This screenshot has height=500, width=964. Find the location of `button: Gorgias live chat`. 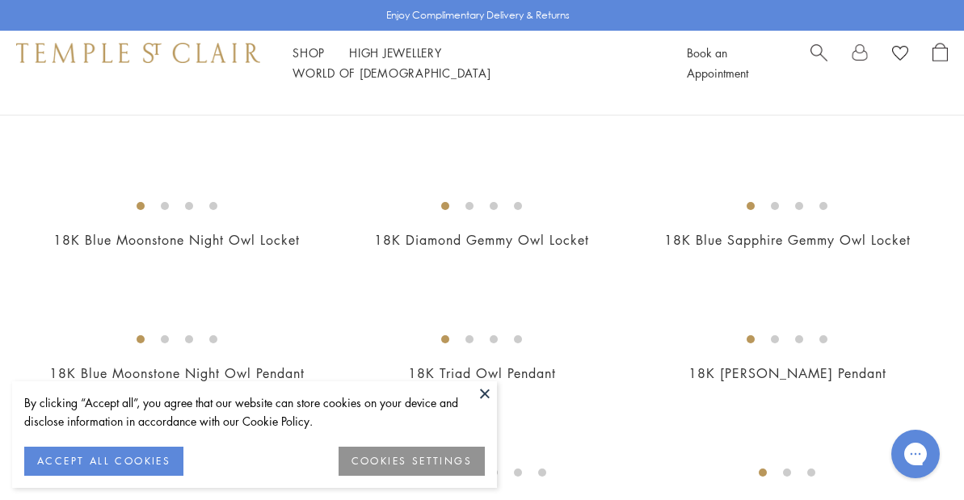

button: Gorgias live chat is located at coordinates (32, 30).